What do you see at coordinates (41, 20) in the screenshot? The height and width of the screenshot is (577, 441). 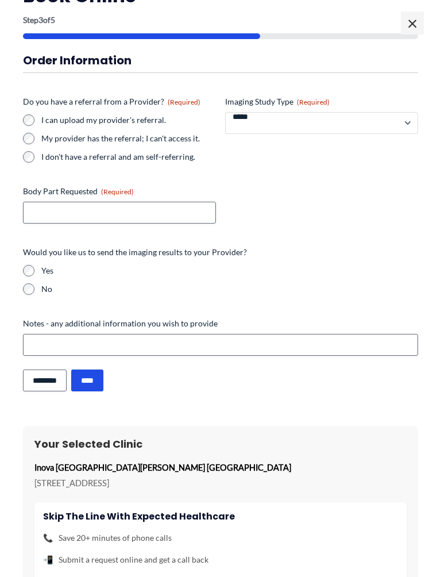 I see `span: 3` at bounding box center [41, 20].